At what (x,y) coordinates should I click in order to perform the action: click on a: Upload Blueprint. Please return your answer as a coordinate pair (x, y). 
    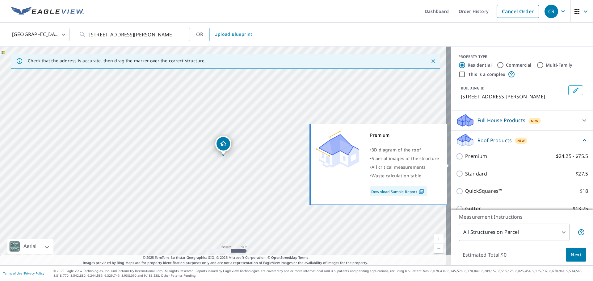
    Looking at the image, I should click on (233, 35).